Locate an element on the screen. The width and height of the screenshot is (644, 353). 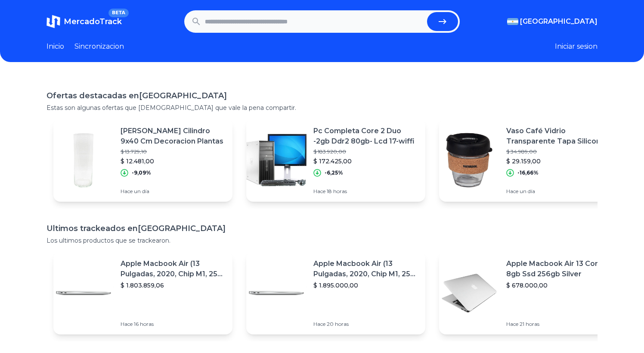
a: MercadoTrackBETA is located at coordinates (84, 22).